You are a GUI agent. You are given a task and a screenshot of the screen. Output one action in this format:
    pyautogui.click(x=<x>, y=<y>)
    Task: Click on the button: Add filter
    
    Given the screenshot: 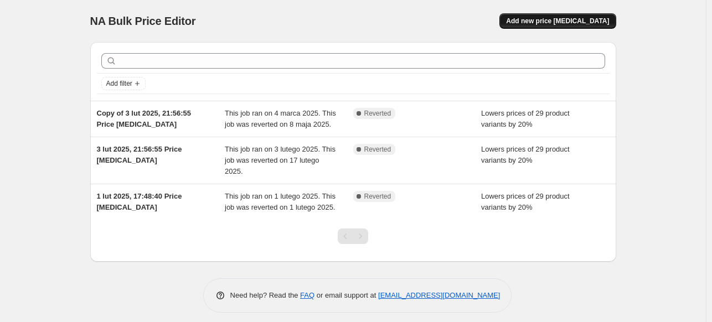 What is the action you would take?
    pyautogui.click(x=123, y=84)
    